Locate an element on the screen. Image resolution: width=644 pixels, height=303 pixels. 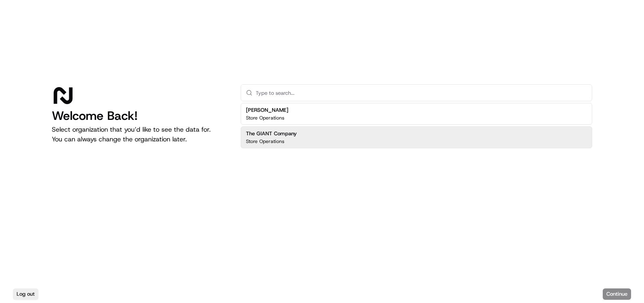
div: Suggestions is located at coordinates (416, 126).